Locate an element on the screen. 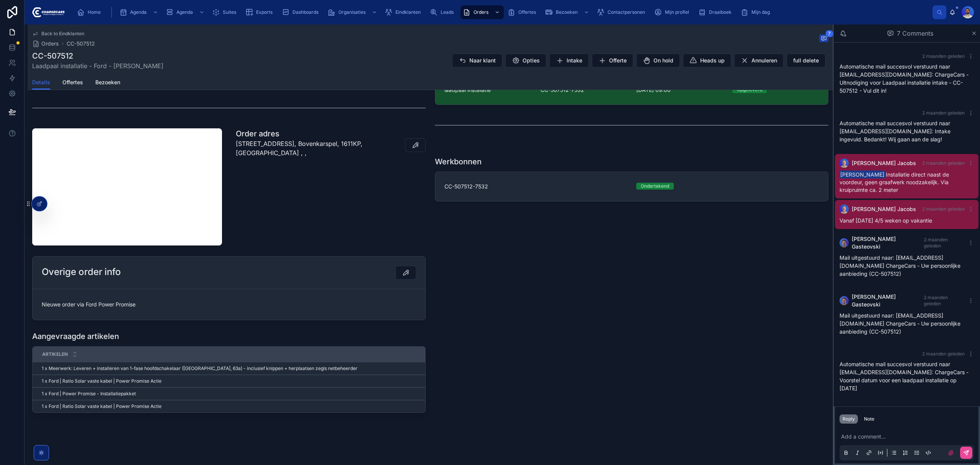 Image resolution: width=980 pixels, height=465 pixels. span: Contactpersonen is located at coordinates (626, 12).